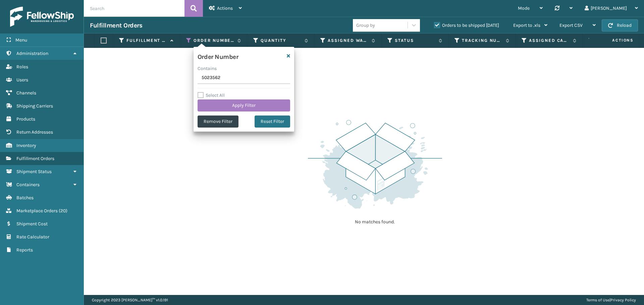 Image resolution: width=644 pixels, height=305 pixels. I want to click on label: Order Number, so click(214, 40).